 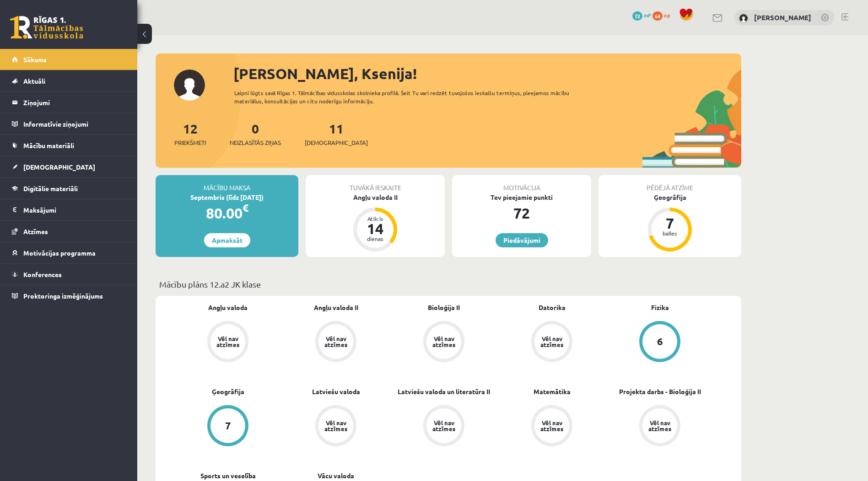 I want to click on a: Motivācijas programma, so click(x=69, y=253).